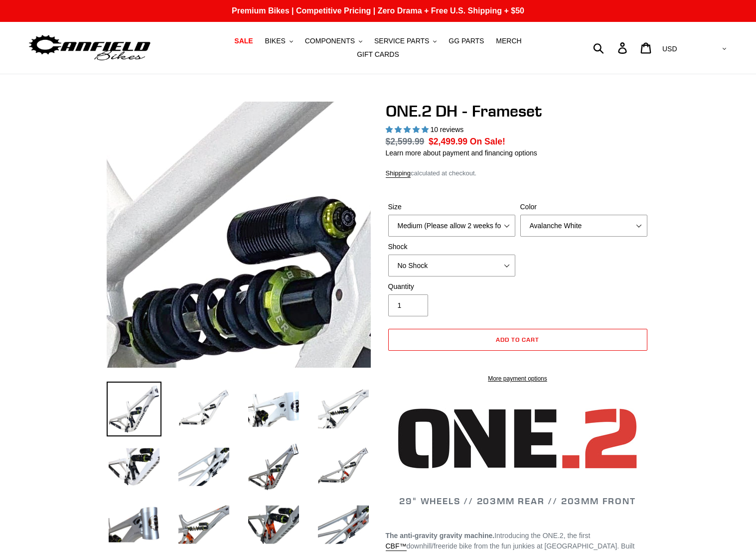 The image size is (756, 552). Describe the element at coordinates (401, 41) in the screenshot. I see `span: SERVICE PARTS` at that location.